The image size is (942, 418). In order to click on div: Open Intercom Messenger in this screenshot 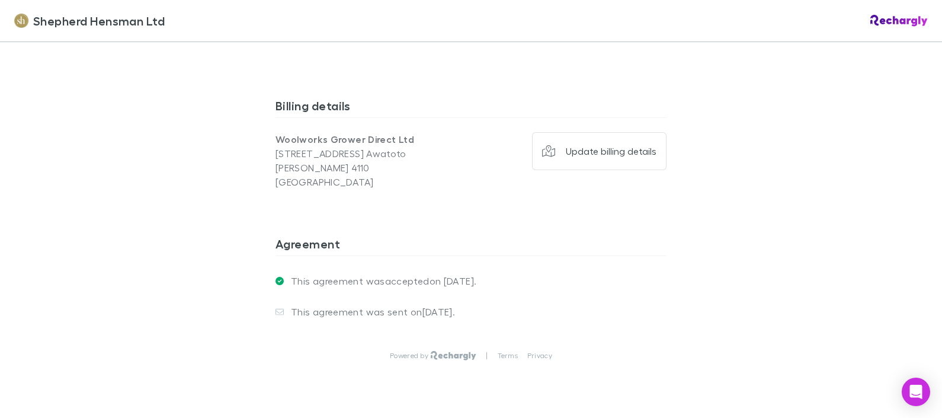, I will do `click(916, 392)`.